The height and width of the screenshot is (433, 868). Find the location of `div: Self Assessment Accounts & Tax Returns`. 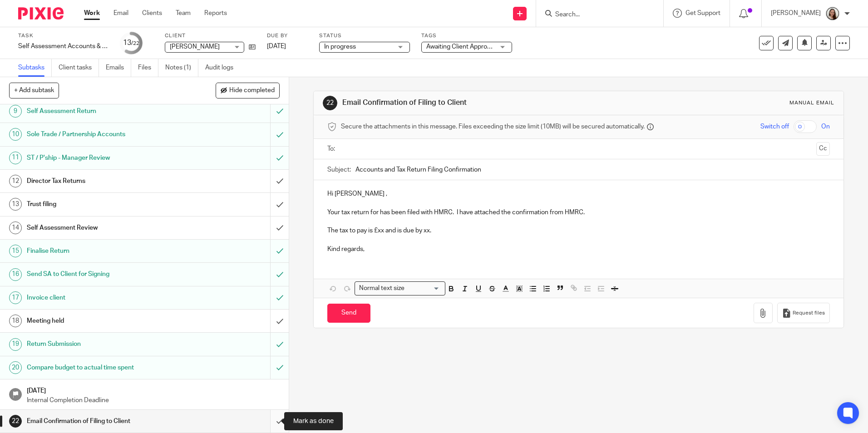

div: Self Assessment Accounts & Tax Returns is located at coordinates (64, 46).